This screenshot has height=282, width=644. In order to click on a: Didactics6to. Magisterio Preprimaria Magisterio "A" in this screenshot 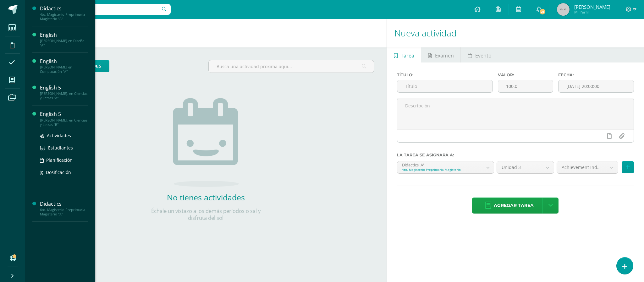, I will do `click(64, 208)`.